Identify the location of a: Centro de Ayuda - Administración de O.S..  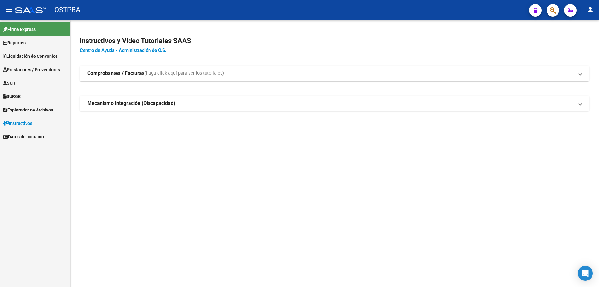
(123, 50).